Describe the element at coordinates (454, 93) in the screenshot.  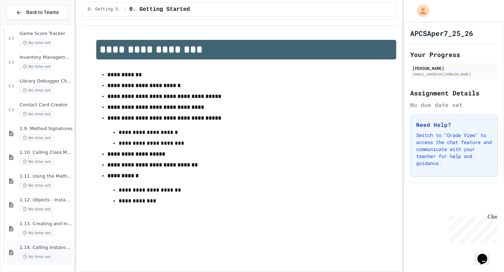
I see `h2: Assignment Details` at that location.